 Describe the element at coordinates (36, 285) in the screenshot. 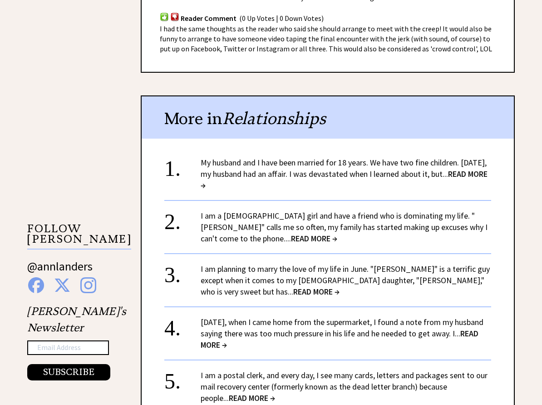

I see `img: facebook%20blue.png` at that location.